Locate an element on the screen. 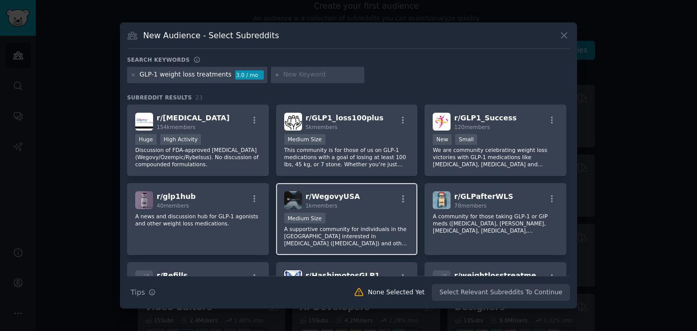 This screenshot has width=697, height=331. img: glp1hub is located at coordinates (144, 200).